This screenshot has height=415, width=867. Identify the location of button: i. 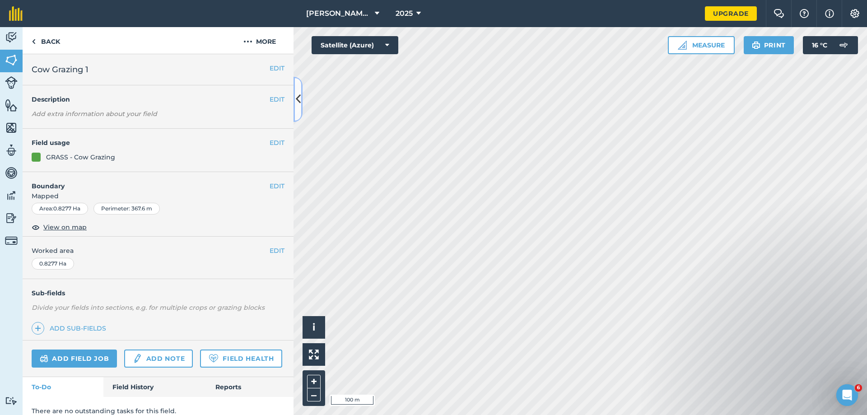
(314, 327).